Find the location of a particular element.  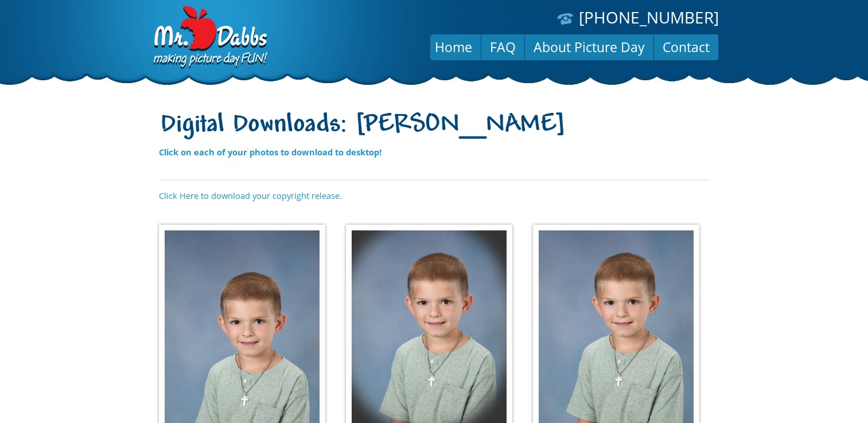

a: Contact is located at coordinates (686, 47).